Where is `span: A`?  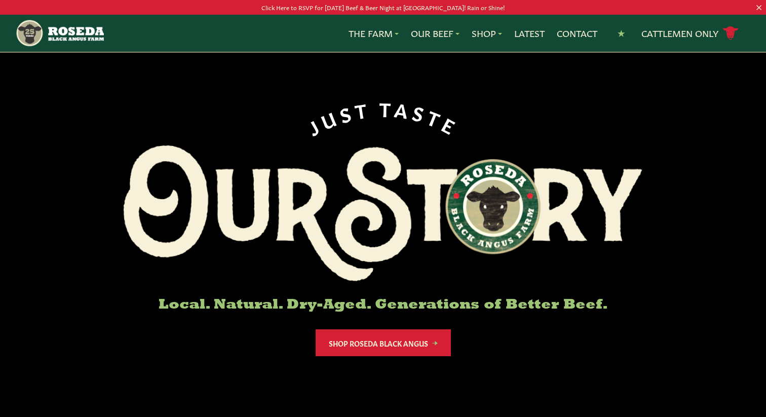
span: A is located at coordinates (403, 109).